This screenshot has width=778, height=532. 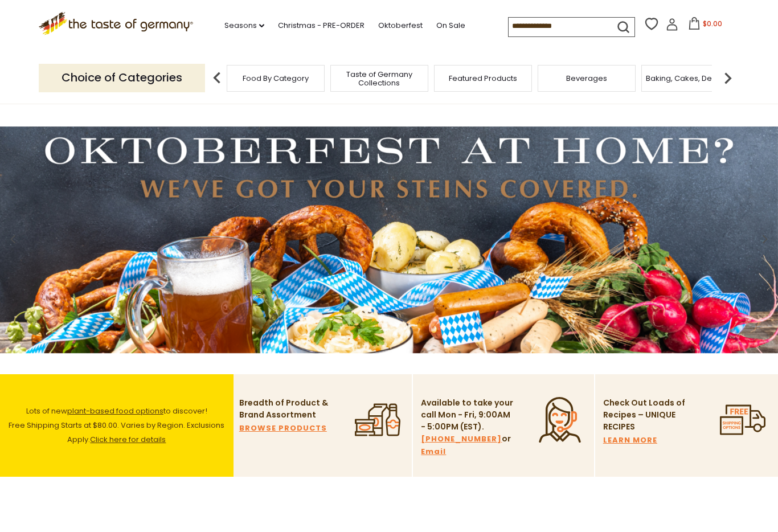 What do you see at coordinates (713, 24) in the screenshot?
I see `span: $0.00` at bounding box center [713, 24].